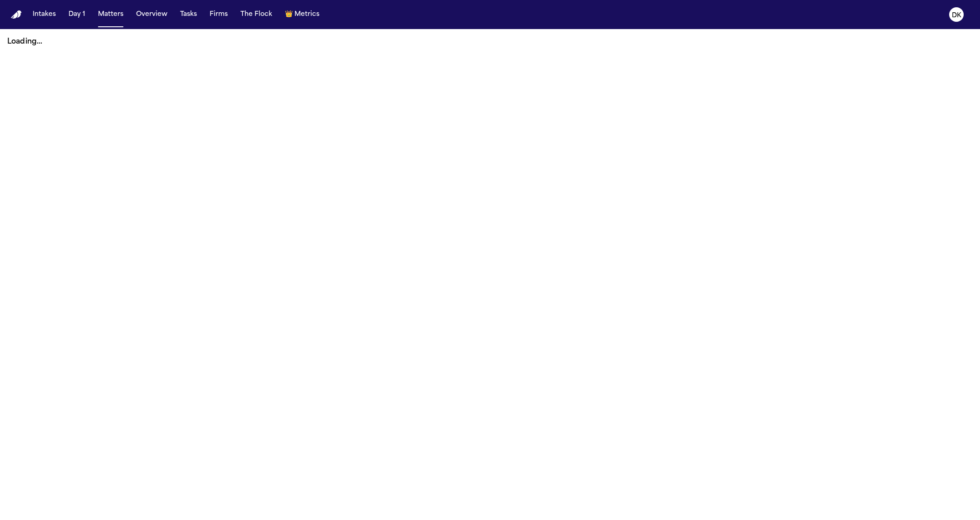  Describe the element at coordinates (111, 15) in the screenshot. I see `a: Matters` at that location.